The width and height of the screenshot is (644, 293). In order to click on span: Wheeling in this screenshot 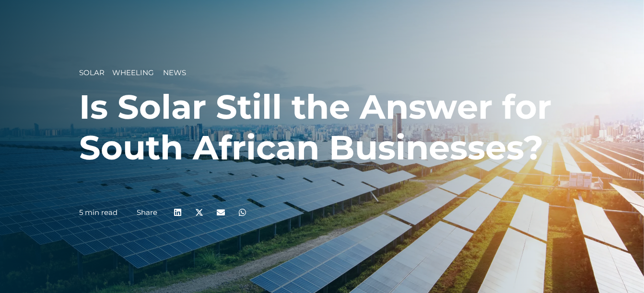, I will do `click(133, 73)`.